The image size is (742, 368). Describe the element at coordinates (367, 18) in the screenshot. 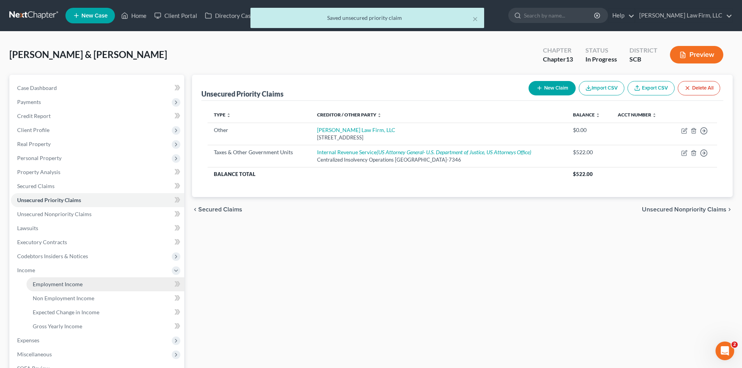

I see `div: Saved unsecured priority claim` at that location.